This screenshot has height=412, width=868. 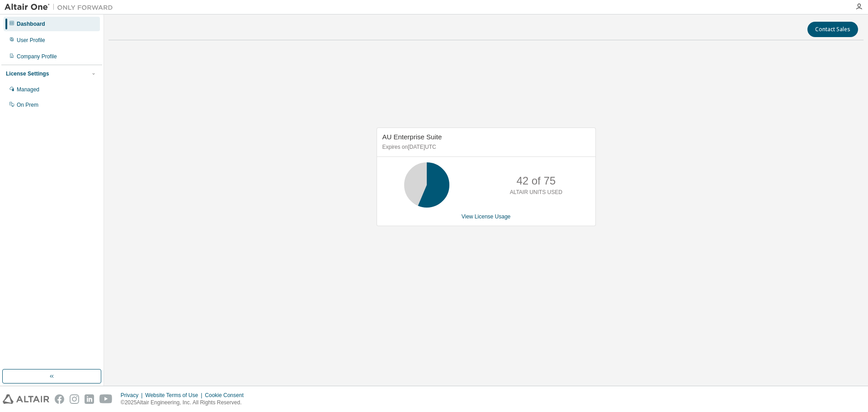 What do you see at coordinates (89, 399) in the screenshot?
I see `img: linkedin.svg` at bounding box center [89, 399].